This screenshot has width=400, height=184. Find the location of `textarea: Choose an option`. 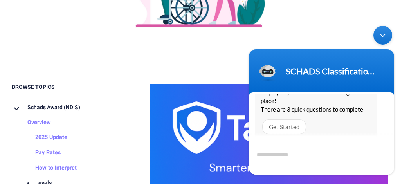

textarea: Choose an option is located at coordinates (76, 138).